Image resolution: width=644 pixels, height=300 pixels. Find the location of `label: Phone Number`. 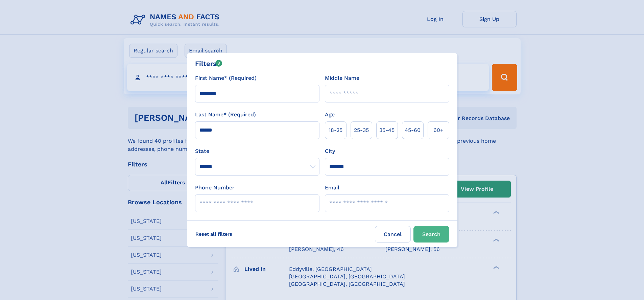

label: Phone Number is located at coordinates (215, 188).